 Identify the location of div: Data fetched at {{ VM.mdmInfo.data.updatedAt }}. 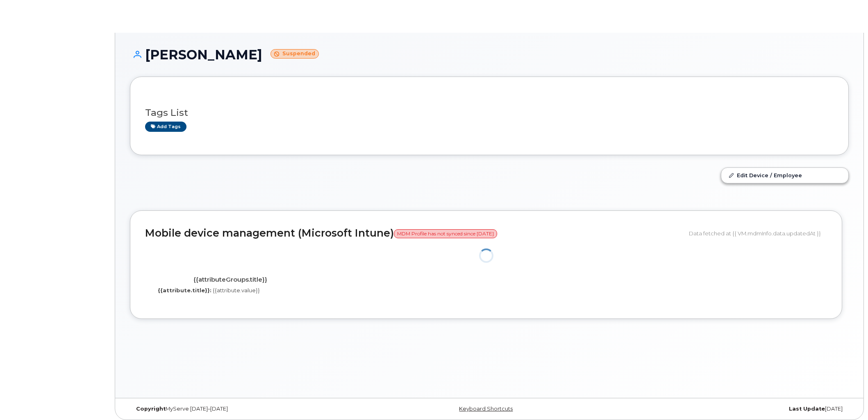
(758, 233).